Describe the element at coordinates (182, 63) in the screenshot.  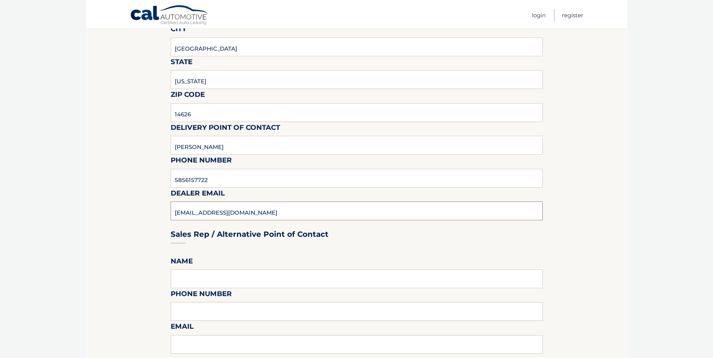
I see `label: State` at that location.